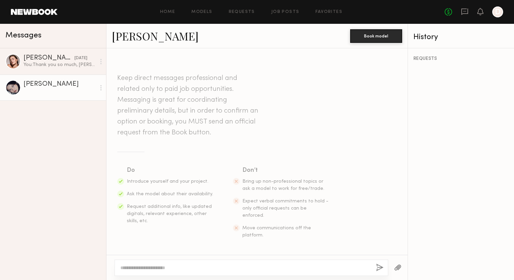 This screenshot has width=514, height=280. Describe the element at coordinates (461, 59) in the screenshot. I see `div: REQUESTS` at that location.